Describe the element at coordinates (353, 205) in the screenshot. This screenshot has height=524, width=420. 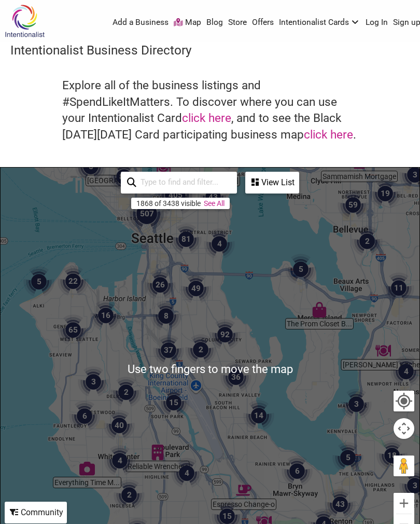
I see `div: 59` at that location.